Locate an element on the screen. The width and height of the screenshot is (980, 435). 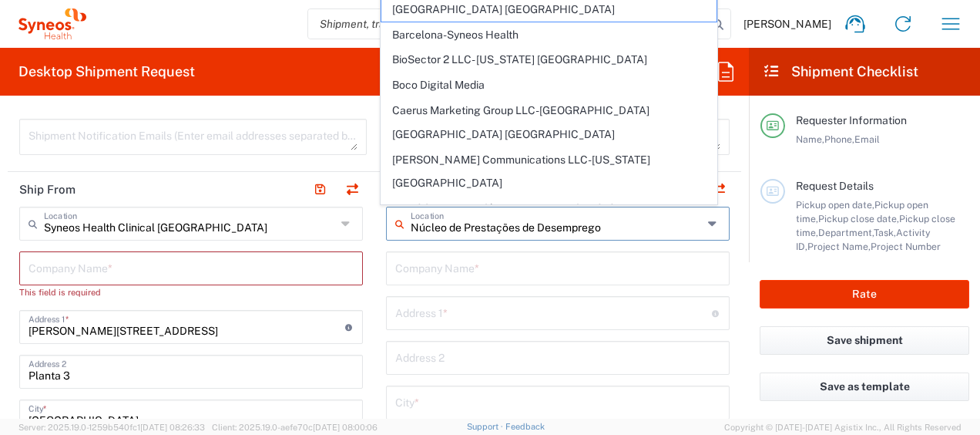
span: Pickup close date, is located at coordinates (858, 218).